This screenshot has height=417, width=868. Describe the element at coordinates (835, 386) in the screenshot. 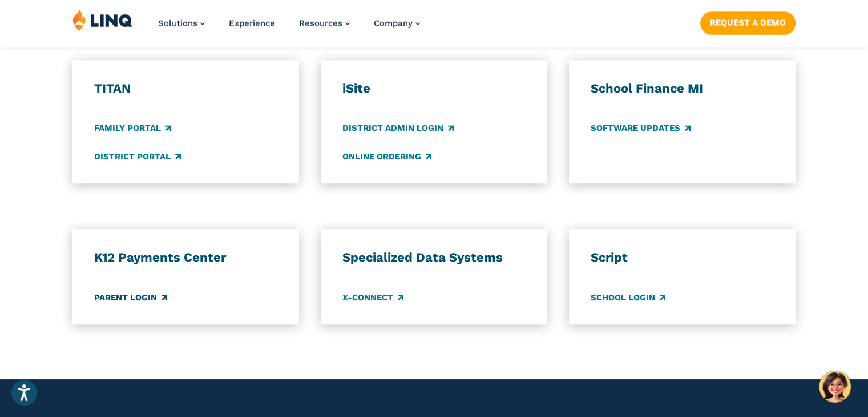

I see `button: Hello, have a question? Let’s chat.` at that location.